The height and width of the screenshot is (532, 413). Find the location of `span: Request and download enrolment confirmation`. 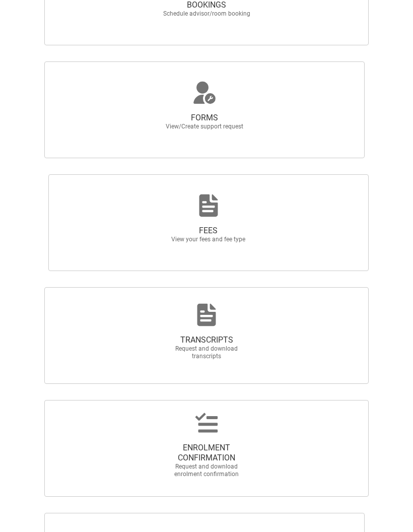

span: Request and download enrolment confirmation is located at coordinates (206, 471).